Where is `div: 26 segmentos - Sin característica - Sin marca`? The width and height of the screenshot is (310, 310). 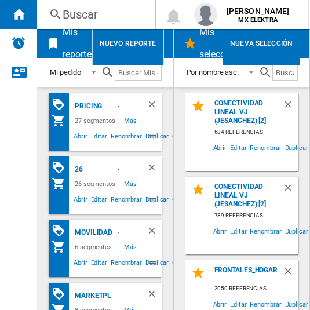 div: 26 segmentos - Sin característica - Sin marca is located at coordinates (98, 183).